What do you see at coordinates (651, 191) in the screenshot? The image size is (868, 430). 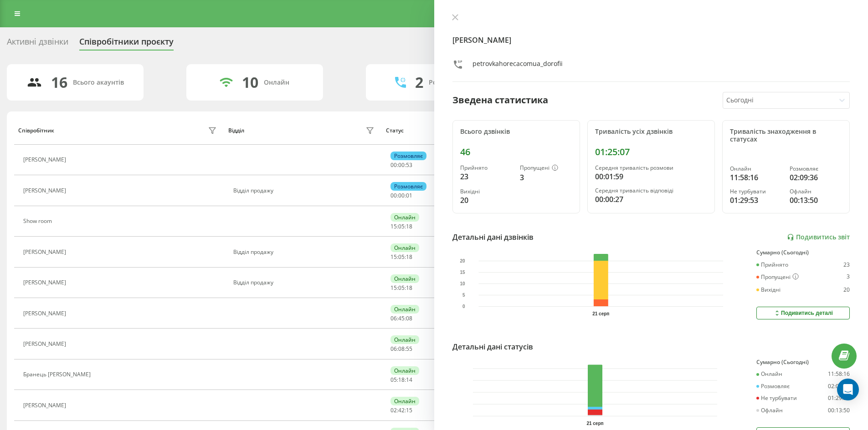 I see `div: Середня тривалість відповіді` at bounding box center [651, 191].